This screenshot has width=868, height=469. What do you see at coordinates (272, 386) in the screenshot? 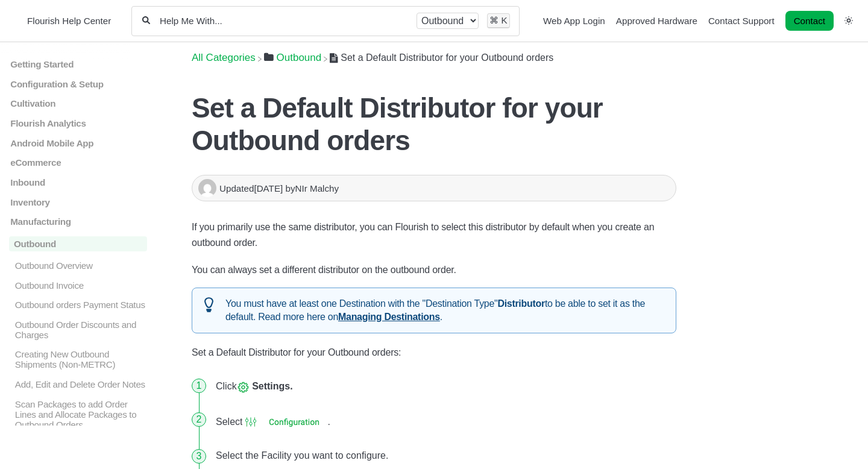
I see `strong: Settings.` at bounding box center [272, 386].